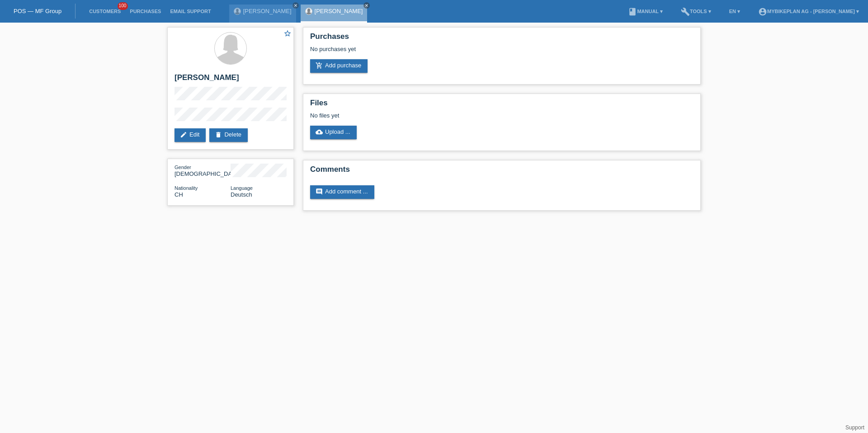 Image resolution: width=868 pixels, height=433 pixels. I want to click on span: Nationality, so click(186, 188).